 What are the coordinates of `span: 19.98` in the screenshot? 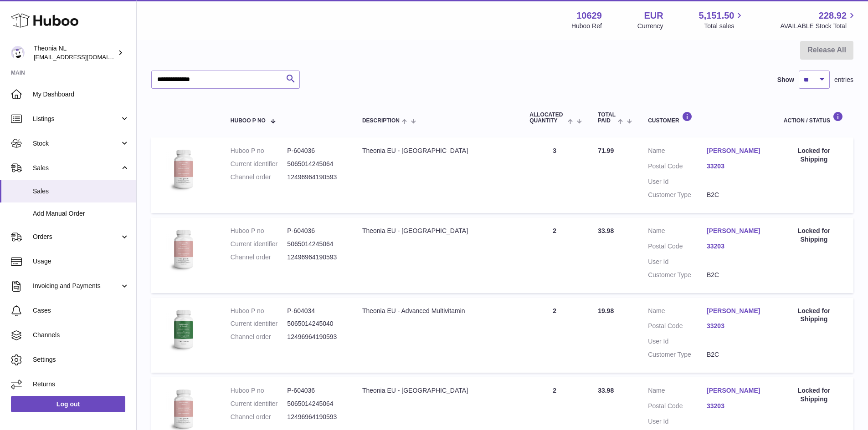 It's located at (606, 311).